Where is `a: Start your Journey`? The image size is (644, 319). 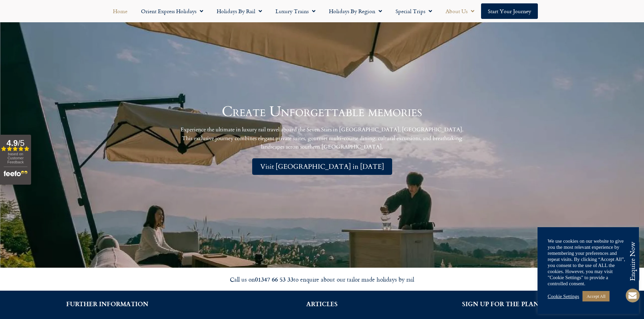 a: Start your Journey is located at coordinates (510, 11).